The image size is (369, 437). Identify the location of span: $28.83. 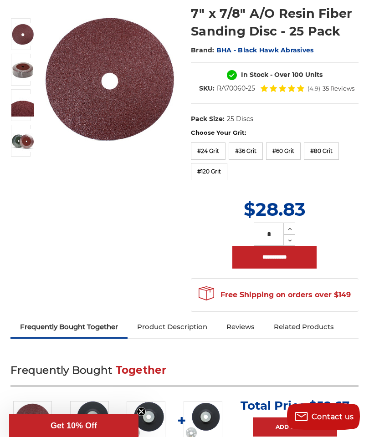
(275, 209).